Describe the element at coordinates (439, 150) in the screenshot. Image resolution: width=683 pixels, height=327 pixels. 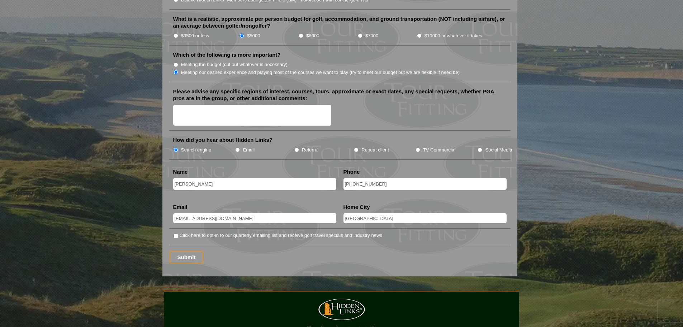
I see `label: TV Commercial` at that location.